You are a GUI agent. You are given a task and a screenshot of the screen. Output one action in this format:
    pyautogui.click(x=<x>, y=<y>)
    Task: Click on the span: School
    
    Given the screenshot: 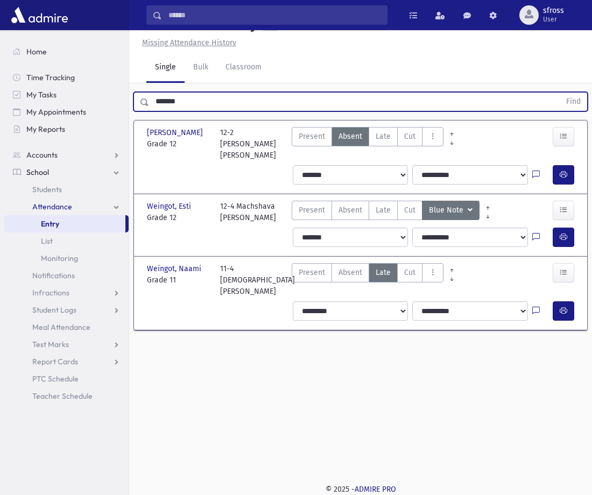 What is the action you would take?
    pyautogui.click(x=38, y=172)
    